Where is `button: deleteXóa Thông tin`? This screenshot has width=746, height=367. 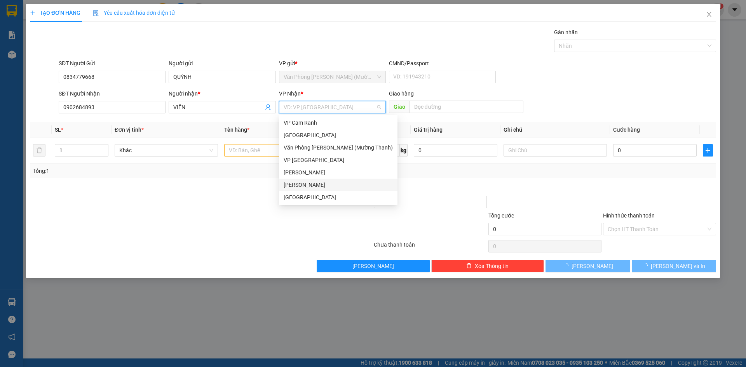
button: deleteXóa Thông tin is located at coordinates (488, 266).